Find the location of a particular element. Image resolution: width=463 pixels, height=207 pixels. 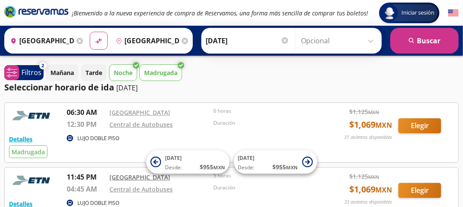

p: 33 asientos disponibles is located at coordinates (368, 201).